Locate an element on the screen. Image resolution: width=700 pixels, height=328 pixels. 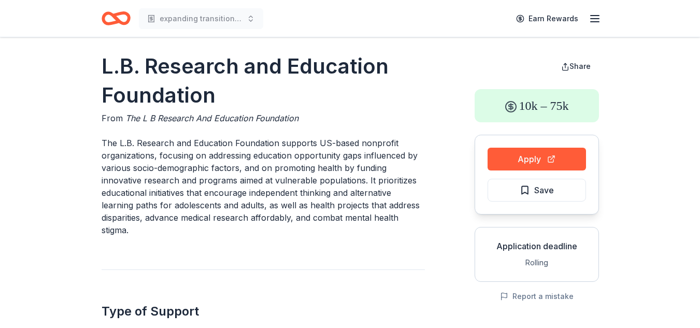
span: Save is located at coordinates (544, 190).